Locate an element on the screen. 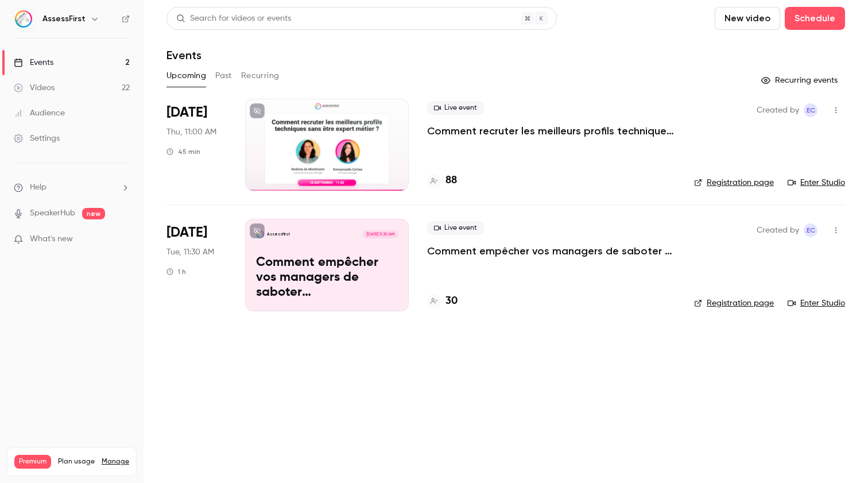 Image resolution: width=868 pixels, height=483 pixels. span: Premium is located at coordinates (33, 462).